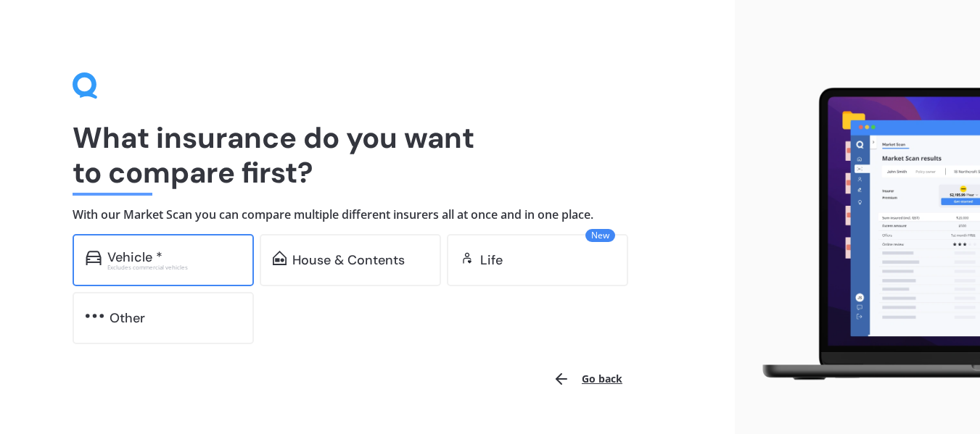  Describe the element at coordinates (174, 267) in the screenshot. I see `div: Excludes commercial vehicles` at that location.